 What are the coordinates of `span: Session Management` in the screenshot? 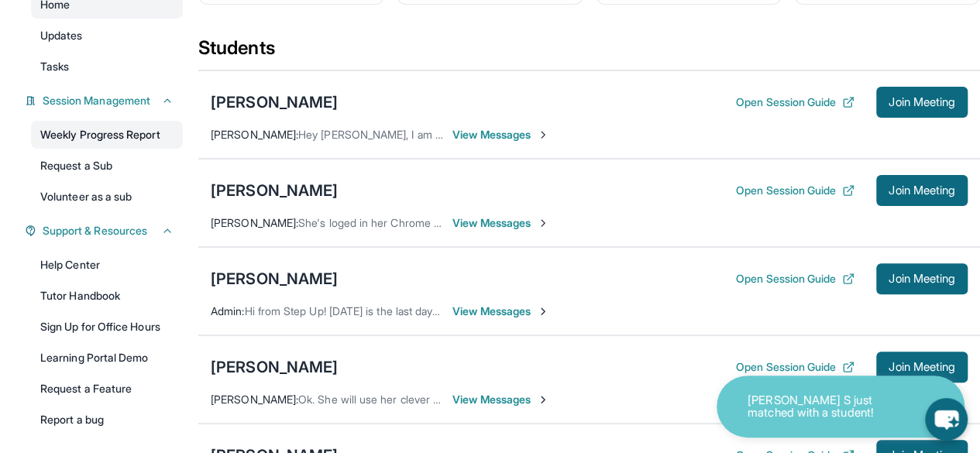 It's located at (96, 101).